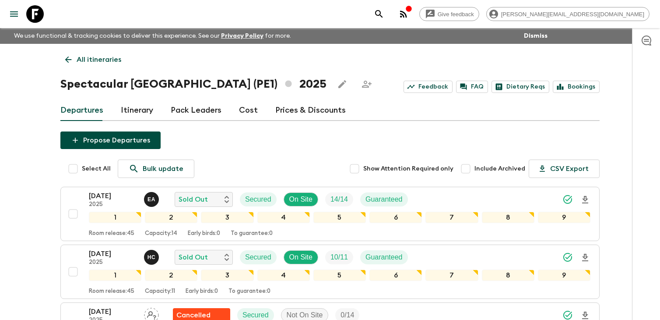 This screenshot has width=660, height=320. Describe the element at coordinates (152, 199) in the screenshot. I see `button: EA` at that location.